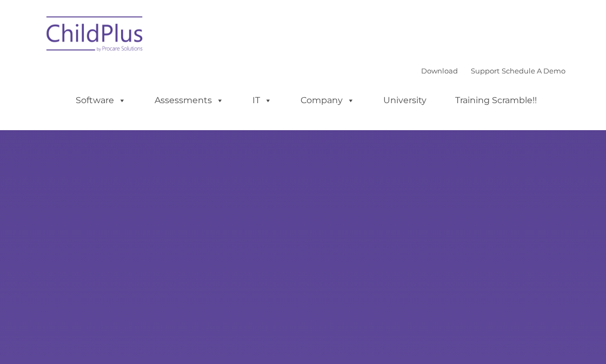 The height and width of the screenshot is (364, 606). What do you see at coordinates (101, 101) in the screenshot?
I see `a: Software` at bounding box center [101, 101].